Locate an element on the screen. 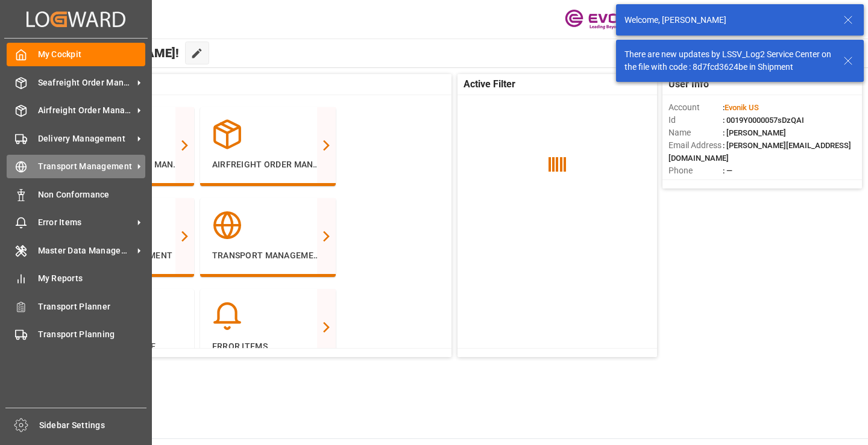  span: Delivery Management is located at coordinates (86, 138).